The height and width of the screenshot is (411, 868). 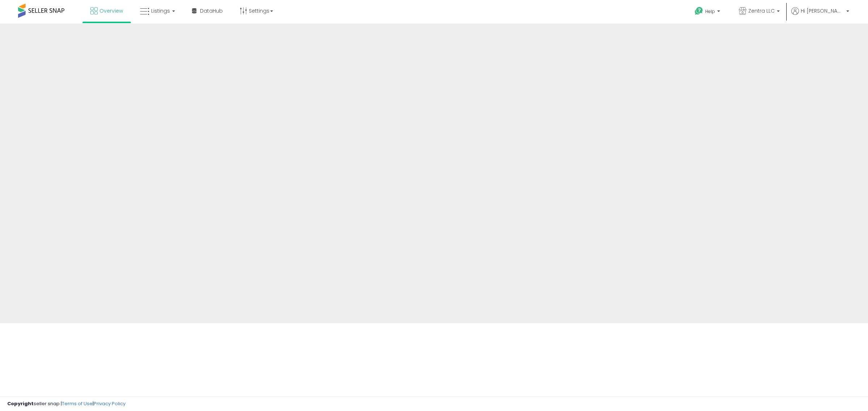 I want to click on span: DataHub, so click(x=211, y=11).